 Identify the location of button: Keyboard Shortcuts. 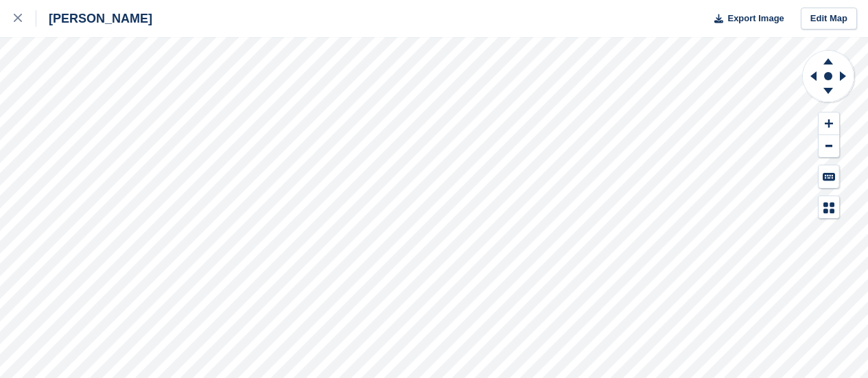
(829, 177).